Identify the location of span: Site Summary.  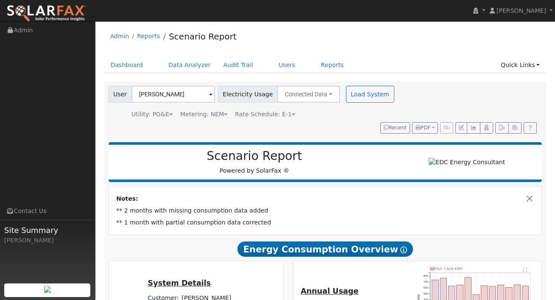
(47, 230).